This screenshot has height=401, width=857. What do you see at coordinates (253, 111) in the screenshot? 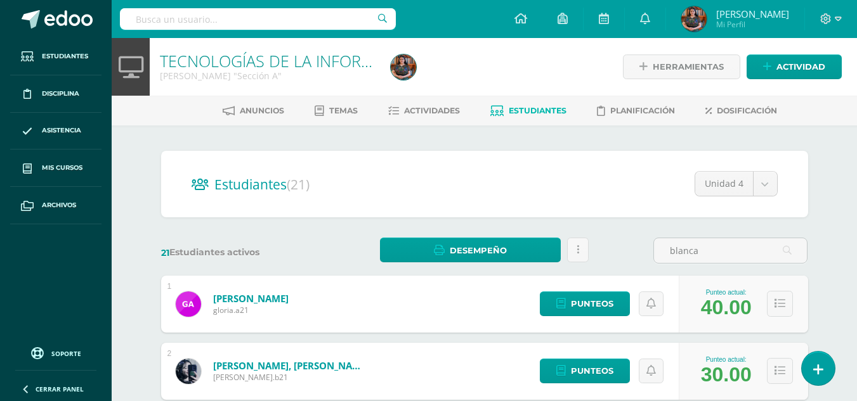
I see `a: Anuncios` at bounding box center [253, 111].